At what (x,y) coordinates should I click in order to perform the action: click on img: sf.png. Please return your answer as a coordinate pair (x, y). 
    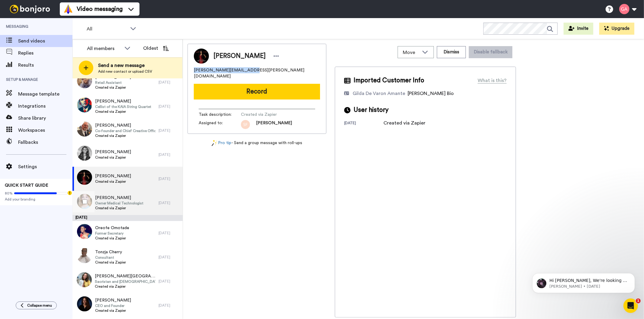
    Looking at the image, I should click on (245, 125).